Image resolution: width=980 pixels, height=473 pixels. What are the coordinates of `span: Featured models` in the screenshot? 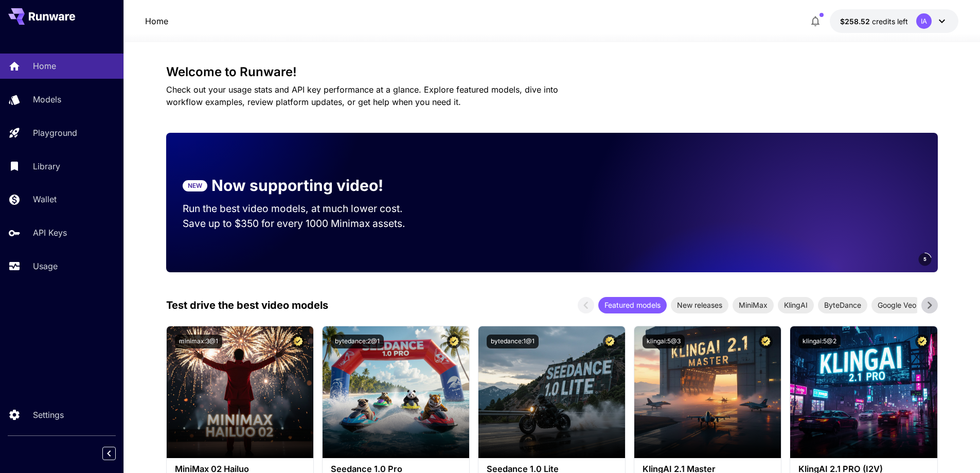 It's located at (632, 305).